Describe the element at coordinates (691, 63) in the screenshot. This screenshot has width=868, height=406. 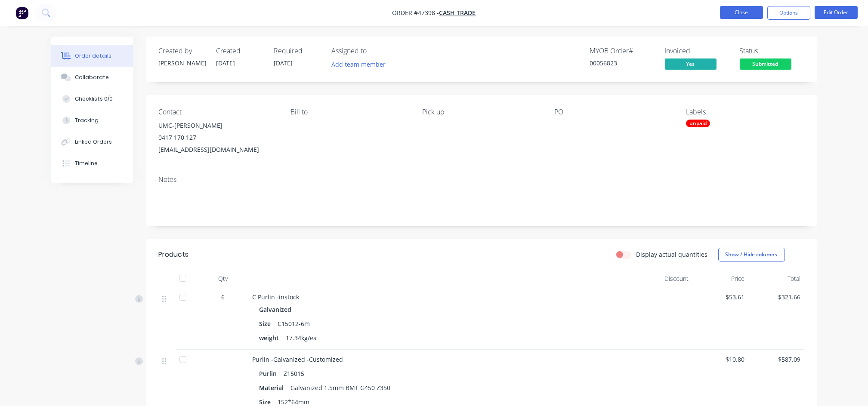
I see `span: Yes` at that location.